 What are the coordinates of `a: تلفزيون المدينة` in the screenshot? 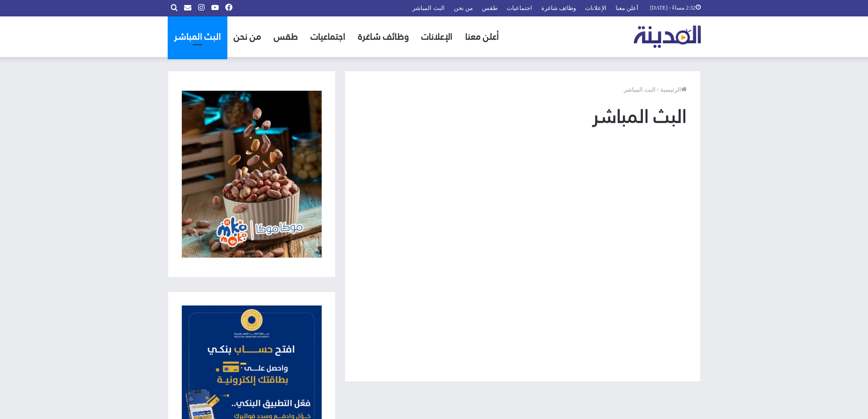 It's located at (668, 36).